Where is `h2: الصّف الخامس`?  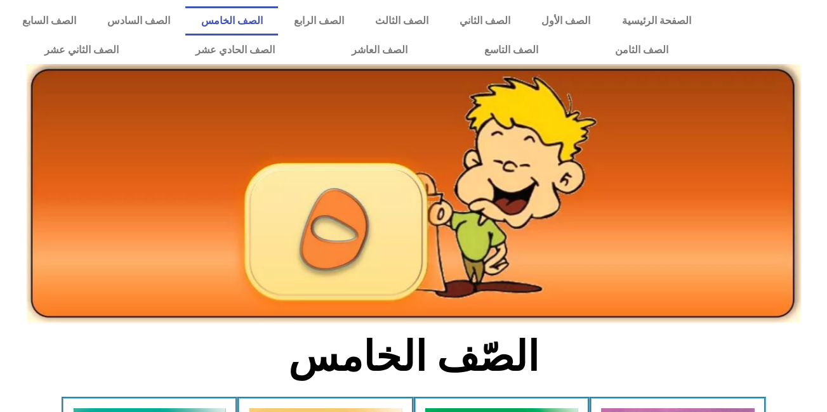
h2: الصّف الخامس is located at coordinates (413, 357).